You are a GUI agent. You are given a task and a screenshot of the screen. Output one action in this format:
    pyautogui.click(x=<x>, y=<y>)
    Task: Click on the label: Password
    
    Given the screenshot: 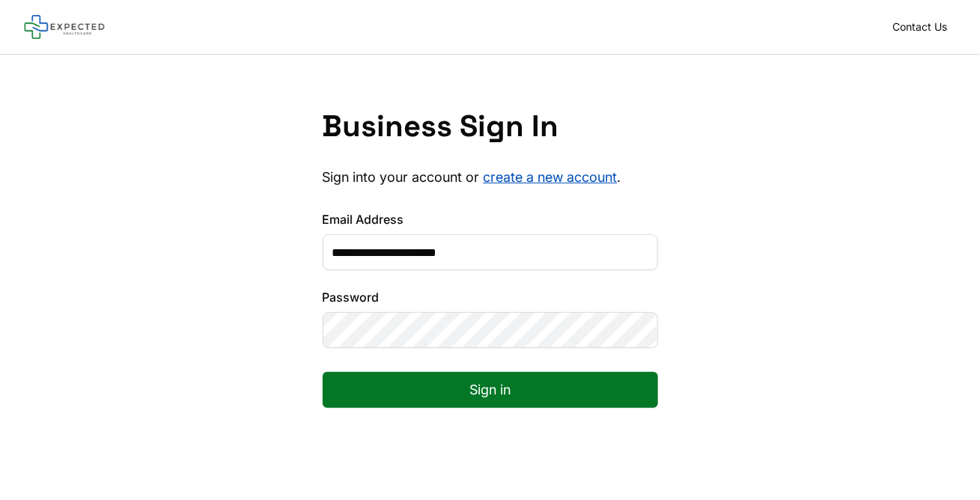 What is the action you would take?
    pyautogui.click(x=490, y=297)
    